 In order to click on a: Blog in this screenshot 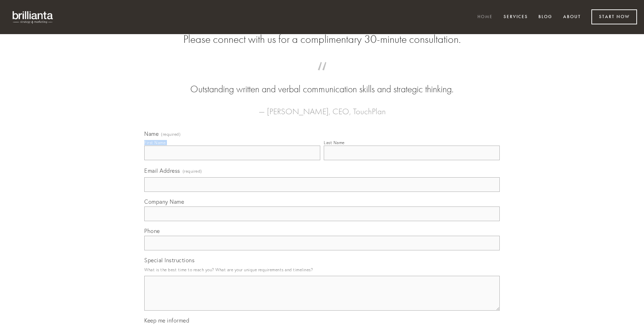, I will do `click(545, 17)`.